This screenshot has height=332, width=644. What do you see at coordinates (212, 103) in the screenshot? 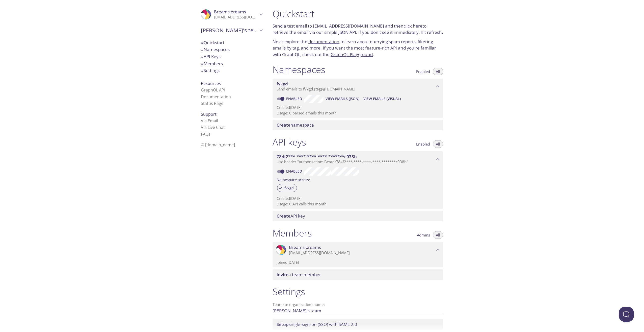
I see `a: Status Page` at bounding box center [212, 103].